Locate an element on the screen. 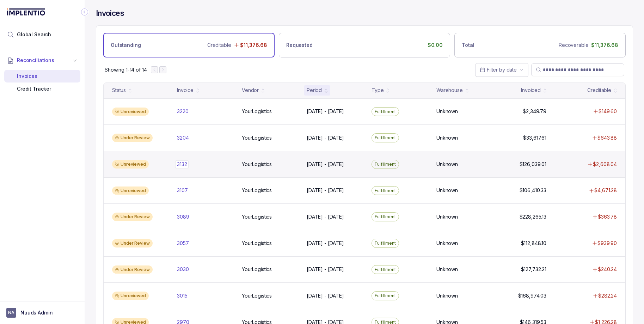 The width and height of the screenshot is (644, 324). p: $2,608.04 is located at coordinates (605, 164).